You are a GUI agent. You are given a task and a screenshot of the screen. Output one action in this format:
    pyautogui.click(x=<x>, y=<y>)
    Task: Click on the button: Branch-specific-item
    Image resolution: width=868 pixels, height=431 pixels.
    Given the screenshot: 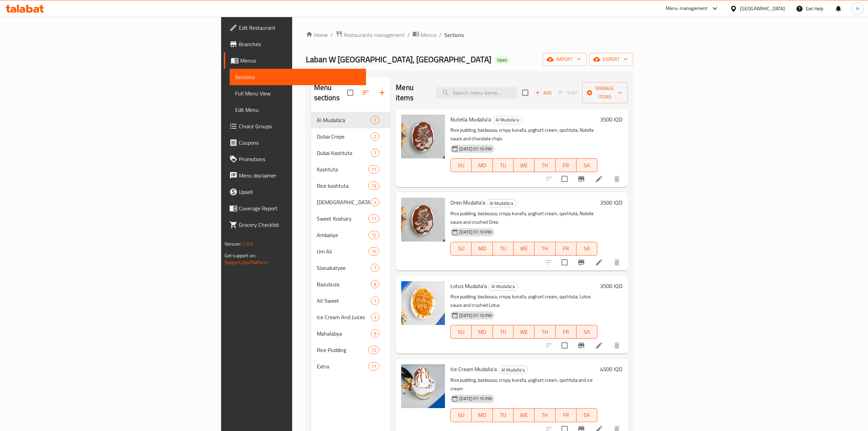 What is the action you would take?
    pyautogui.click(x=581, y=262)
    